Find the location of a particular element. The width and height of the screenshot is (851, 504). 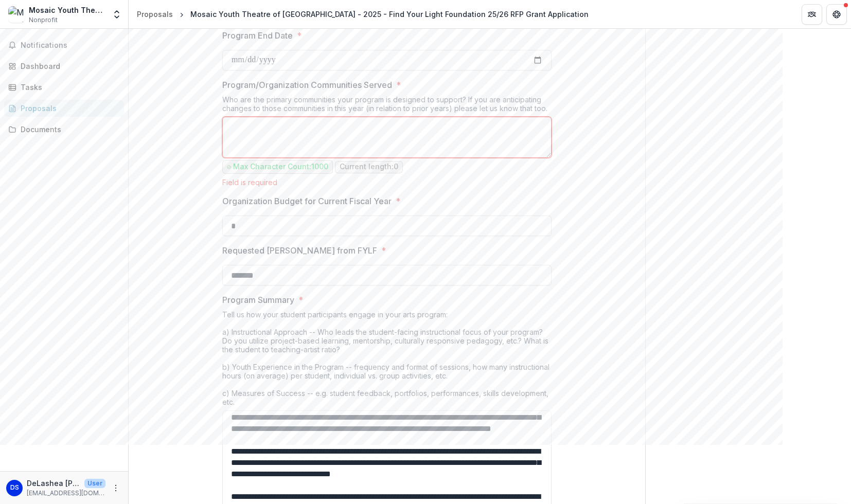

a: Tasks is located at coordinates (64, 87).